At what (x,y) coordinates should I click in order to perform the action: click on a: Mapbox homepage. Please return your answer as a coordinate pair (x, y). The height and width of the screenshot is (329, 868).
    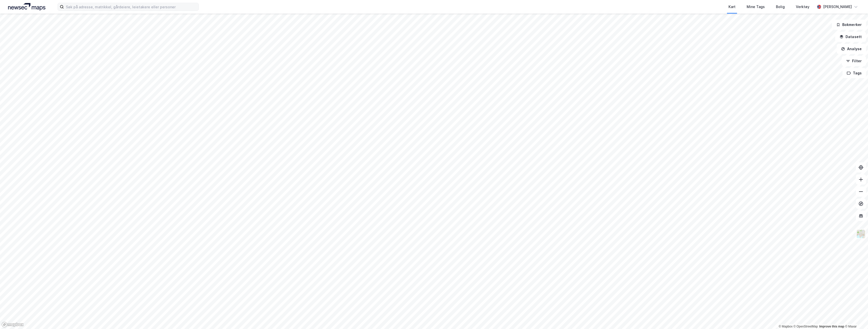
    Looking at the image, I should click on (13, 324).